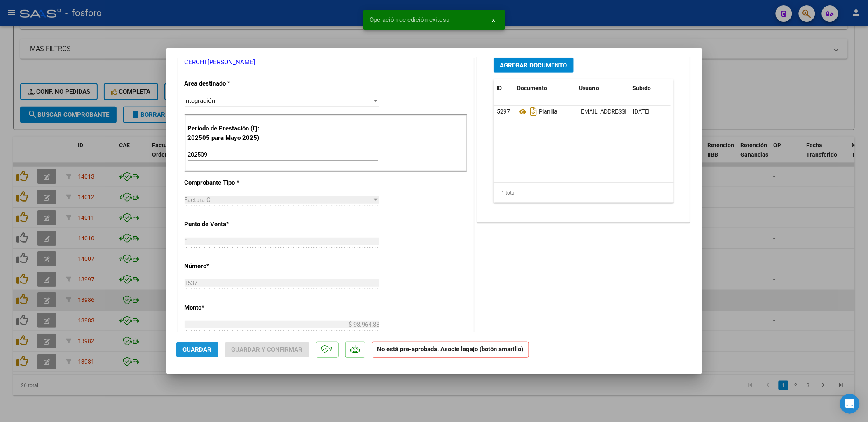 The image size is (868, 422). Describe the element at coordinates (533, 112) in the screenshot. I see `i: Descargar documento` at that location.